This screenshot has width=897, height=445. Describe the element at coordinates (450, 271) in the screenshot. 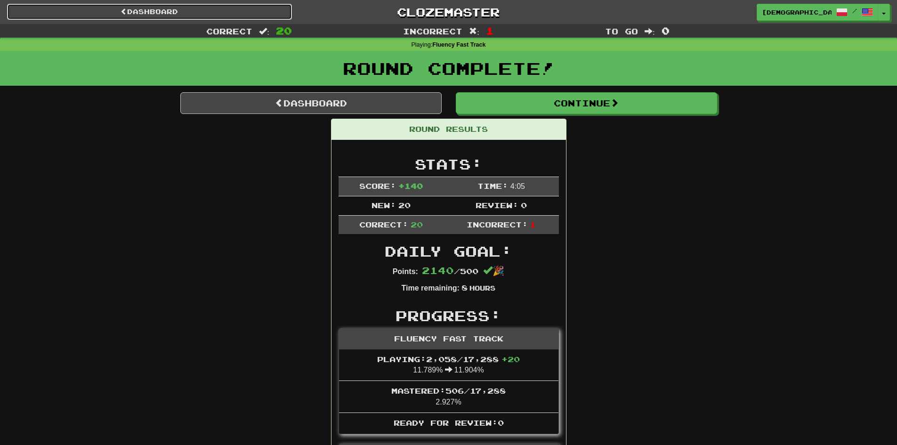

I see `span: / 500` at that location.